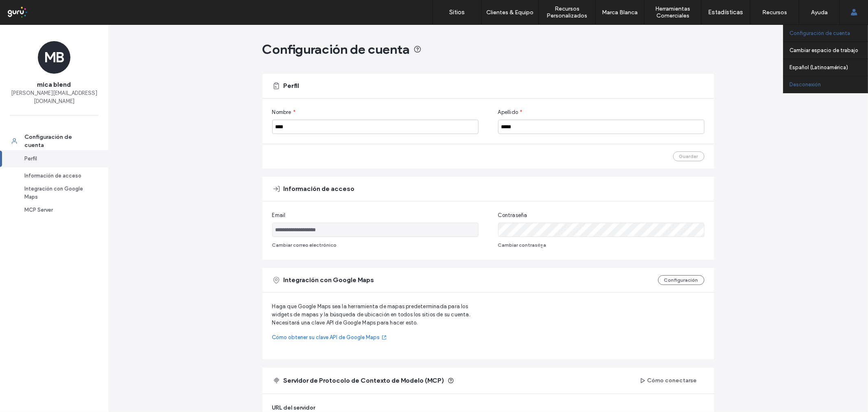 The width and height of the screenshot is (868, 412). Describe the element at coordinates (824, 50) in the screenshot. I see `label: Cambiar espacio de trabajo` at that location.